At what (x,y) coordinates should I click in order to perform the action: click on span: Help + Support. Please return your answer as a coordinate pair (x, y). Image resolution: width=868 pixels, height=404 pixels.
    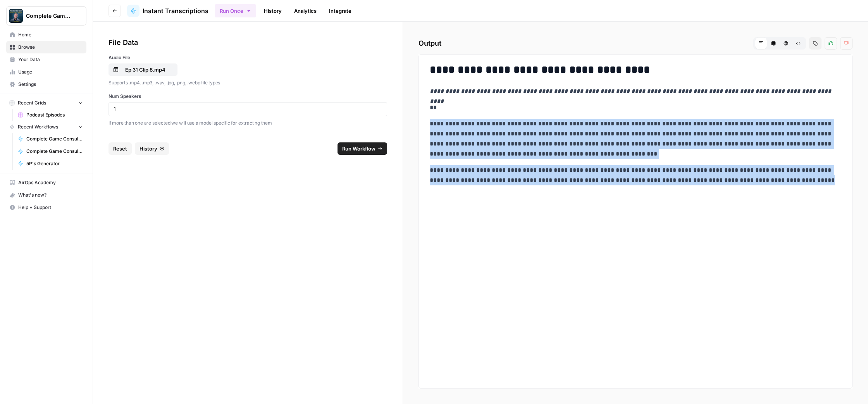
    Looking at the image, I should click on (51, 208).